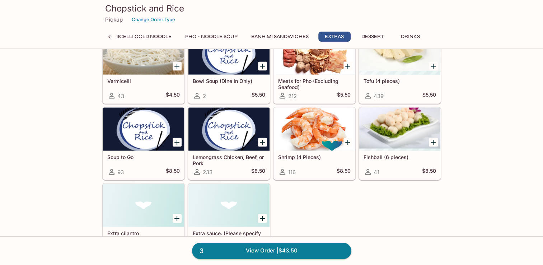  Describe the element at coordinates (400, 53) in the screenshot. I see `div: Tofu (4 pieces)` at that location.